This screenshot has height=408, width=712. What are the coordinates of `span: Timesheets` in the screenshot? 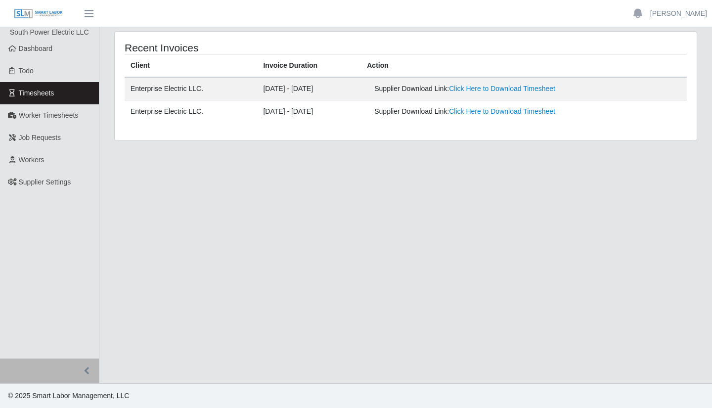 It's located at (37, 93).